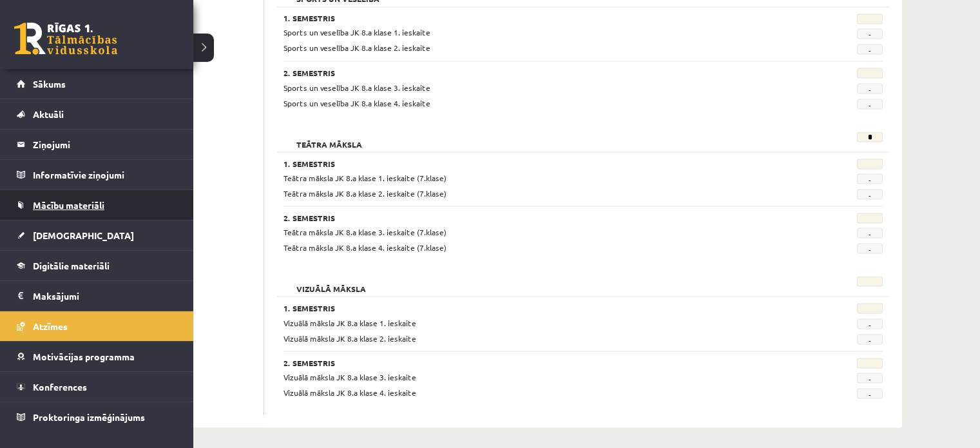 Image resolution: width=980 pixels, height=448 pixels. What do you see at coordinates (97, 387) in the screenshot?
I see `a: Konferences` at bounding box center [97, 387].